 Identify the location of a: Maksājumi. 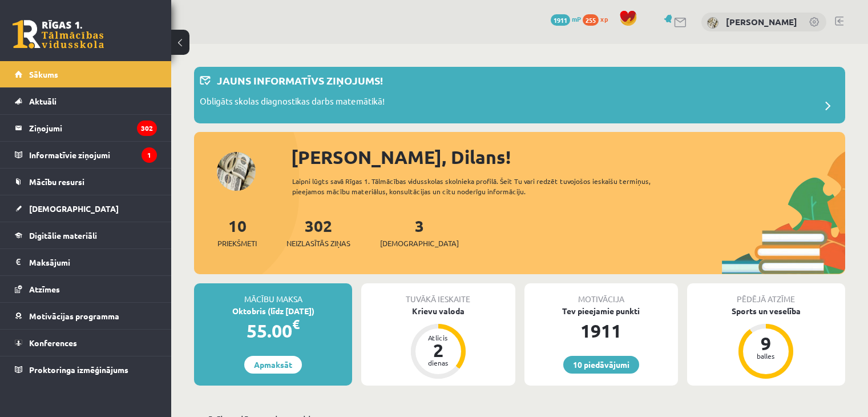
(86, 262).